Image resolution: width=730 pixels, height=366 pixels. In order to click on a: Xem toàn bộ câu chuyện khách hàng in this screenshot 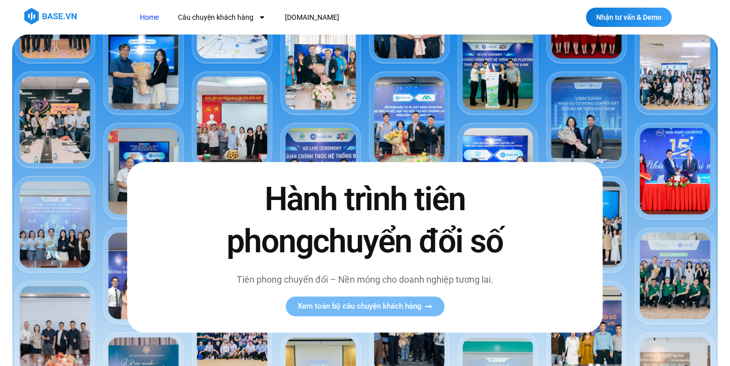, I will do `click(365, 306)`.